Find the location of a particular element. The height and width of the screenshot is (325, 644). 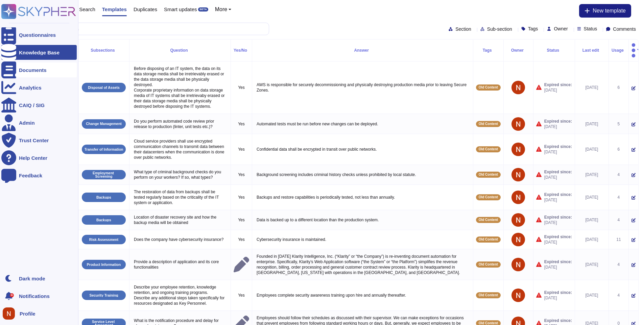

p: Disposal of Assets is located at coordinates (104, 88).